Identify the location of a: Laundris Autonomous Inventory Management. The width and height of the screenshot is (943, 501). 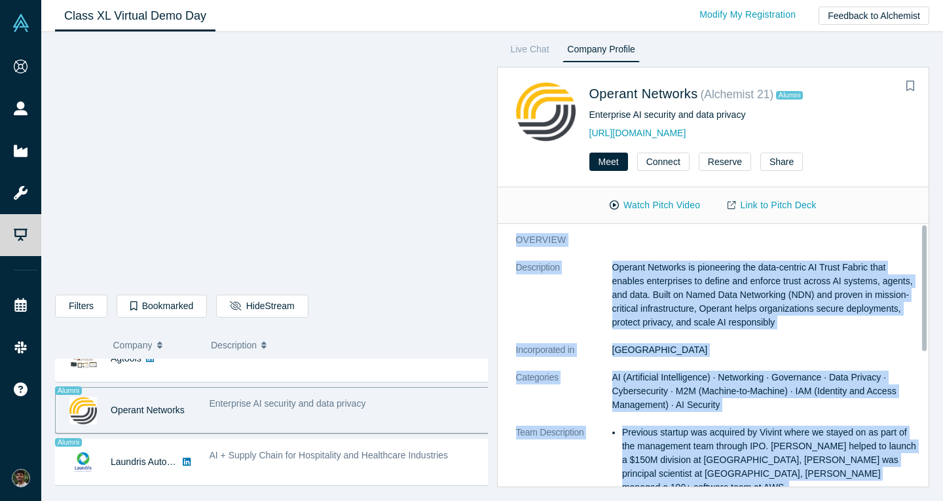
(203, 462).